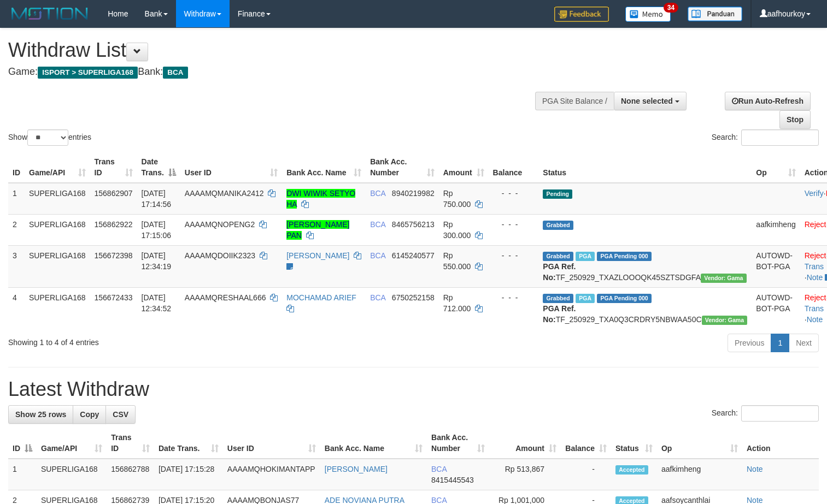 The width and height of the screenshot is (827, 504). Describe the element at coordinates (781, 413) in the screenshot. I see `input: Search:` at that location.